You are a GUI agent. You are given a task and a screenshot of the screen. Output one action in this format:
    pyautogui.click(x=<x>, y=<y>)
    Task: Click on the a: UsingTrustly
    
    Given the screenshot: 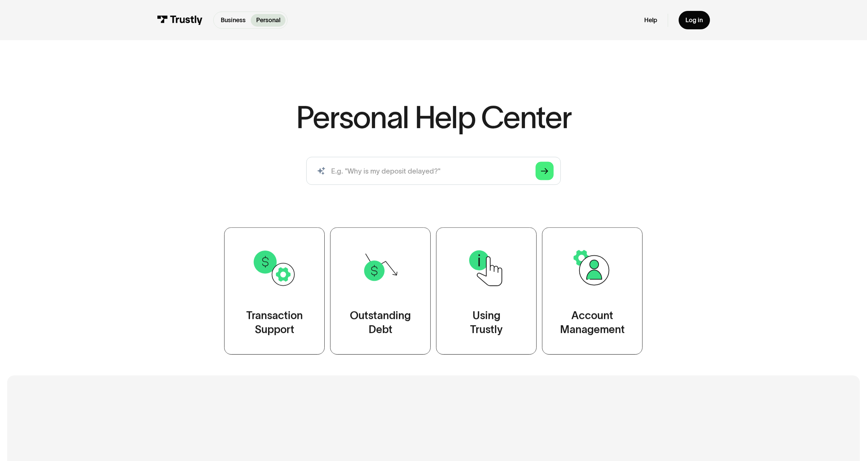 What is the action you would take?
    pyautogui.click(x=486, y=291)
    